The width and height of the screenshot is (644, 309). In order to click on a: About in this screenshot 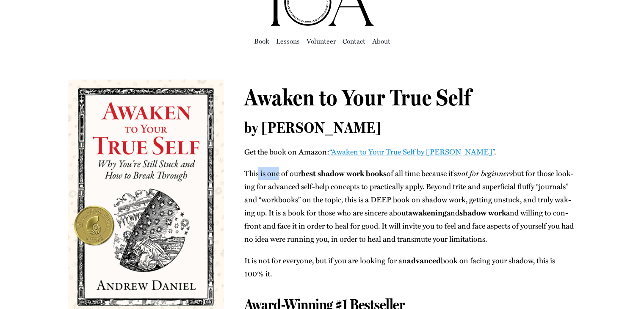, I will do `click(381, 41)`.